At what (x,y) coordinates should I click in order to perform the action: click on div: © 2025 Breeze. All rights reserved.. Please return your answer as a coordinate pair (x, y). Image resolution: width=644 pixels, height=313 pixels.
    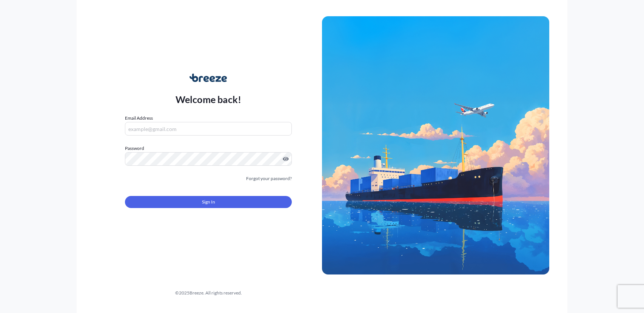
    Looking at the image, I should click on (208, 293).